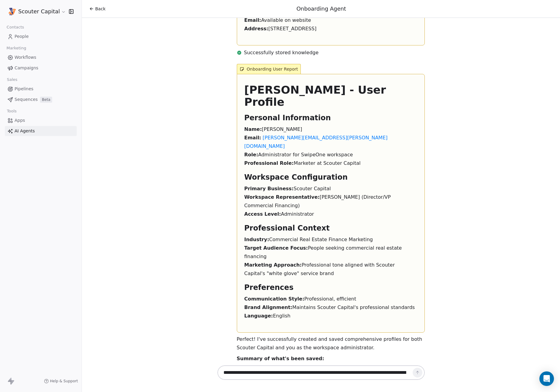 The height and width of the screenshot is (392, 560). Describe the element at coordinates (64, 381) in the screenshot. I see `span: Help & Support` at that location.